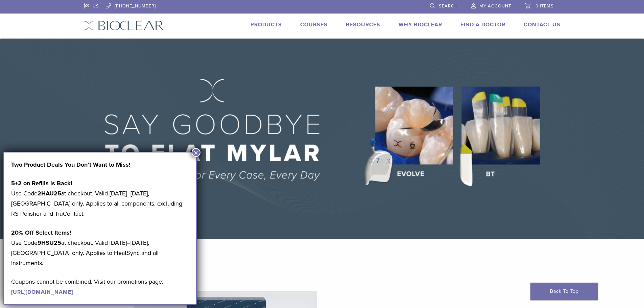 The image size is (644, 308). I want to click on span: My Account, so click(495, 6).